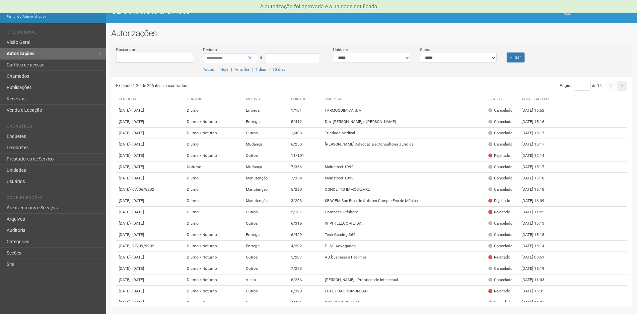  Describe the element at coordinates (581, 86) in the screenshot. I see `span: Página de 14` at that location.